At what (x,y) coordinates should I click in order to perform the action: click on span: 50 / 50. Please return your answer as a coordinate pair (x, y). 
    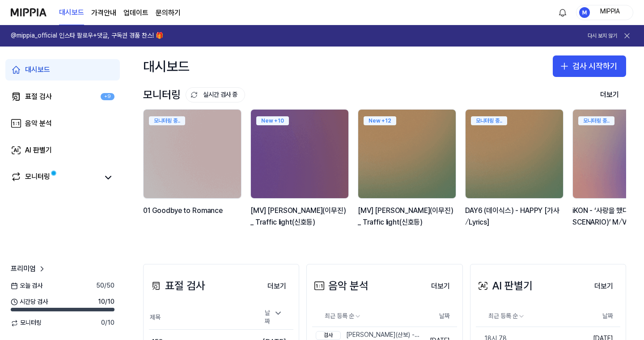
    Looking at the image, I should click on (105, 286).